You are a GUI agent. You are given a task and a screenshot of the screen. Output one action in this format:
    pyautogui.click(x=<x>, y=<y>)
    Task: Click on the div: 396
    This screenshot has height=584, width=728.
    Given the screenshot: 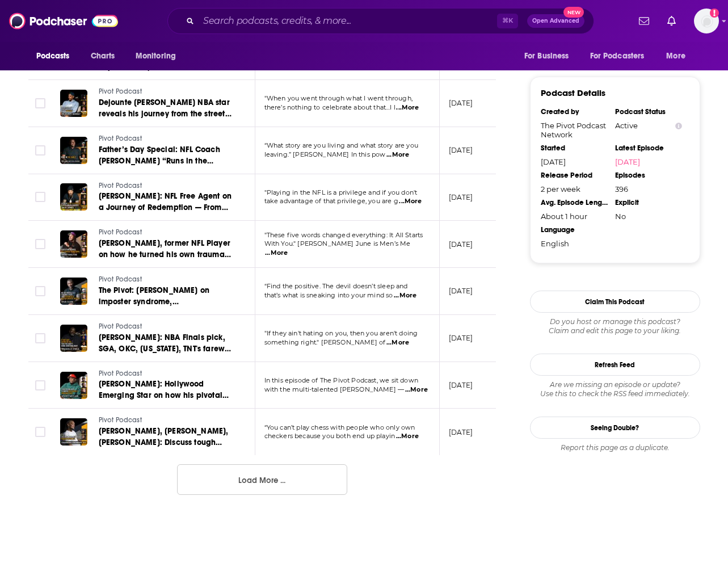 What is the action you would take?
    pyautogui.click(x=648, y=189)
    